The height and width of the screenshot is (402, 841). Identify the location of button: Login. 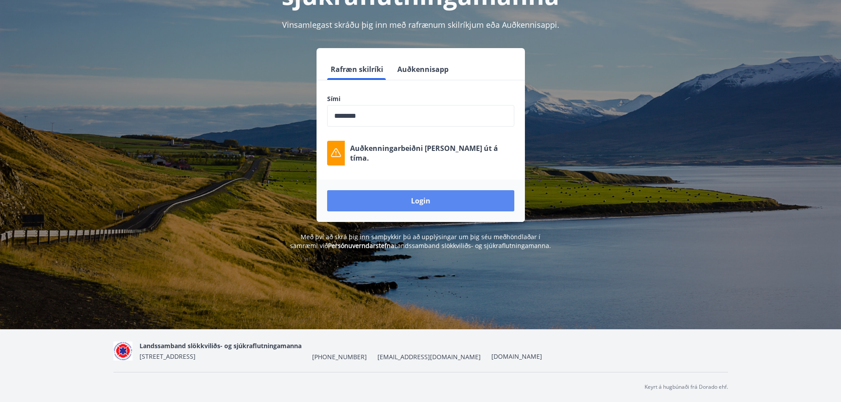
(421, 201).